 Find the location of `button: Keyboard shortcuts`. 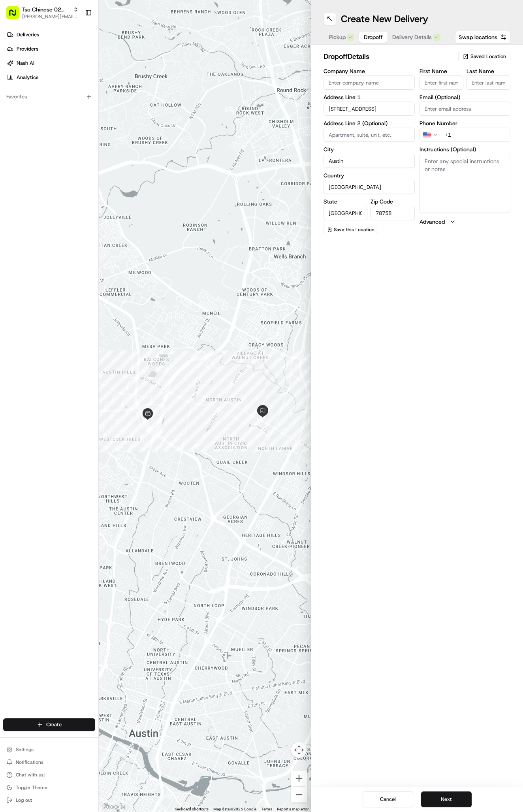

button: Keyboard shortcuts is located at coordinates (191, 809).